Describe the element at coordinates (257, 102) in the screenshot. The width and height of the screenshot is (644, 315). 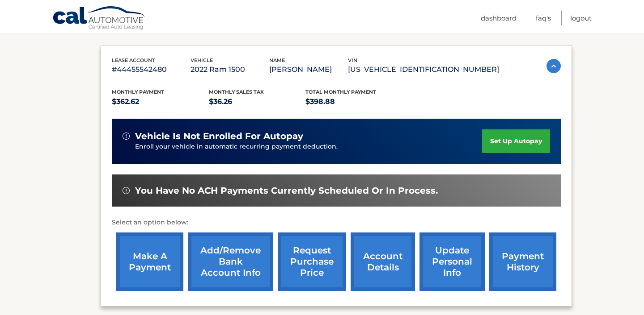
I see `p: $36.26` at that location.